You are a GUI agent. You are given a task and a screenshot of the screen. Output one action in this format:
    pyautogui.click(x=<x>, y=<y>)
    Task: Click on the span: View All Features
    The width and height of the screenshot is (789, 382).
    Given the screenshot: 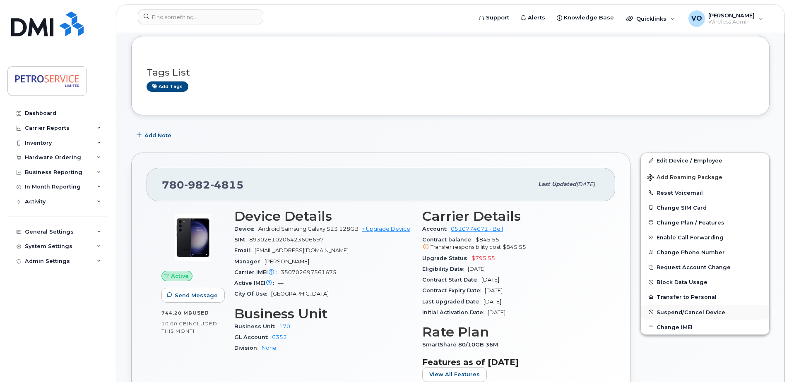 What is the action you would take?
    pyautogui.click(x=454, y=374)
    